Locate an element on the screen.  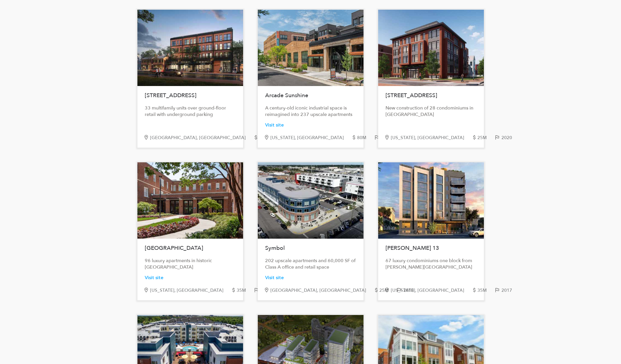
div: 33 multifamily units over ground-floor retail with underground parking is located at coordinates (190, 111).